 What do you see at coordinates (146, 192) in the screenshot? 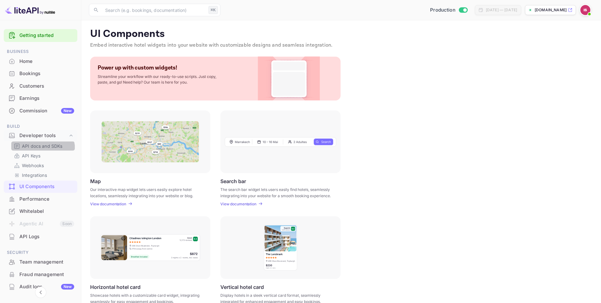
I see `p: Our interactive map widget lets users easily explore hotel locations, seamlessly integrating into...` at bounding box center [146, 192].